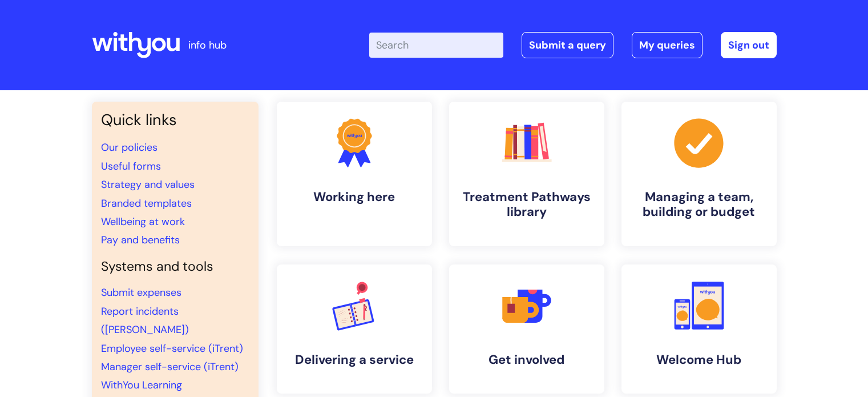 The width and height of the screenshot is (868, 397). What do you see at coordinates (143, 221) in the screenshot?
I see `a: Wellbeing at work` at bounding box center [143, 221].